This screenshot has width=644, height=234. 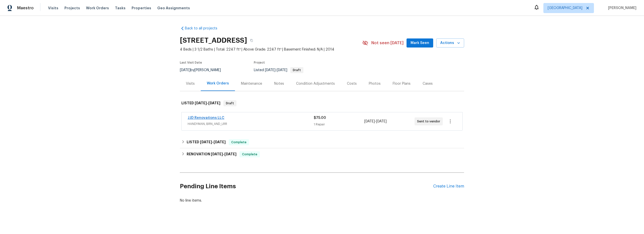 I want to click on div: Costs, so click(x=351, y=84).